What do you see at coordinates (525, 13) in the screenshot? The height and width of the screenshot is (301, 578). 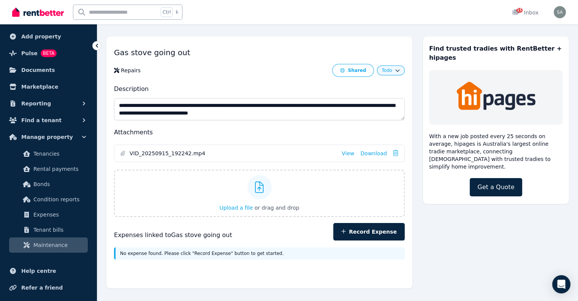 I see `div: Inbox` at bounding box center [525, 13].